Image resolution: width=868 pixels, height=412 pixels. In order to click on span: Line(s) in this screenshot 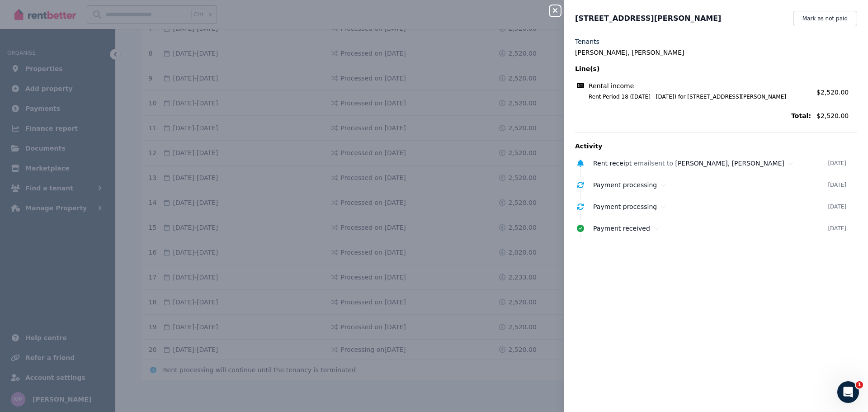, I will do `click(693, 69)`.